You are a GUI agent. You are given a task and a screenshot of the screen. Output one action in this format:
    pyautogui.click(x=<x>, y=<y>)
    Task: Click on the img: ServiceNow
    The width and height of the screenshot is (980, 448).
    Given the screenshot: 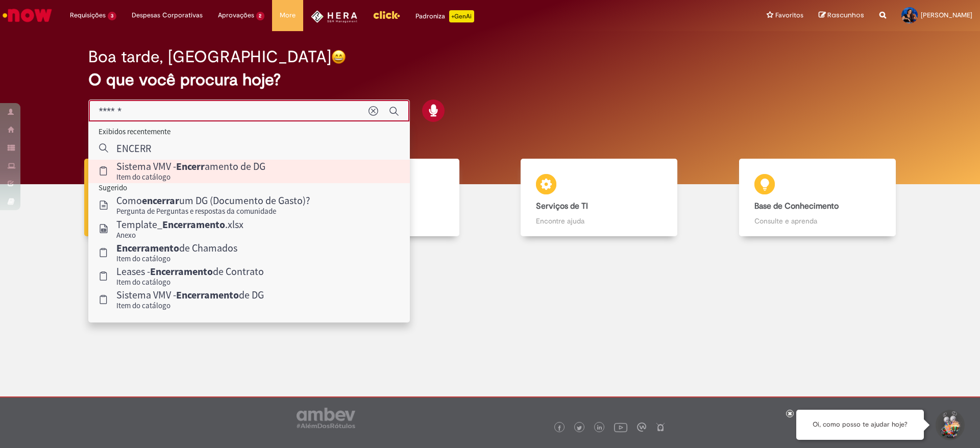 What is the action you would take?
    pyautogui.click(x=27, y=16)
    